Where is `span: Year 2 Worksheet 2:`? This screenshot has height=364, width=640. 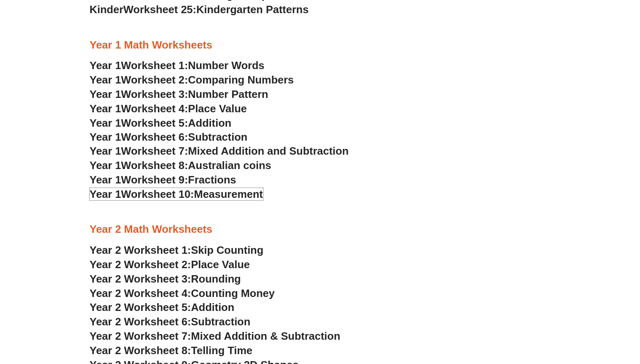 span: Year 2 Worksheet 2: is located at coordinates (140, 265).